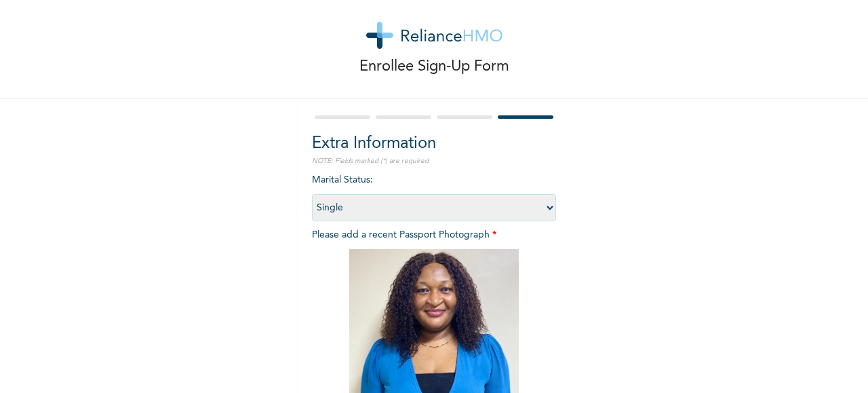 The image size is (868, 393). Describe the element at coordinates (434, 193) in the screenshot. I see `span: Marital Status :` at that location.